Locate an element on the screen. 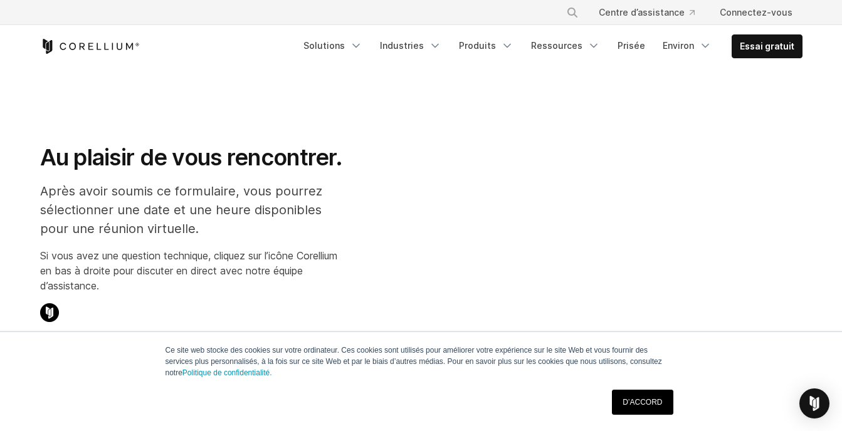 This screenshot has width=842, height=431. font: Ressources is located at coordinates (557, 46).